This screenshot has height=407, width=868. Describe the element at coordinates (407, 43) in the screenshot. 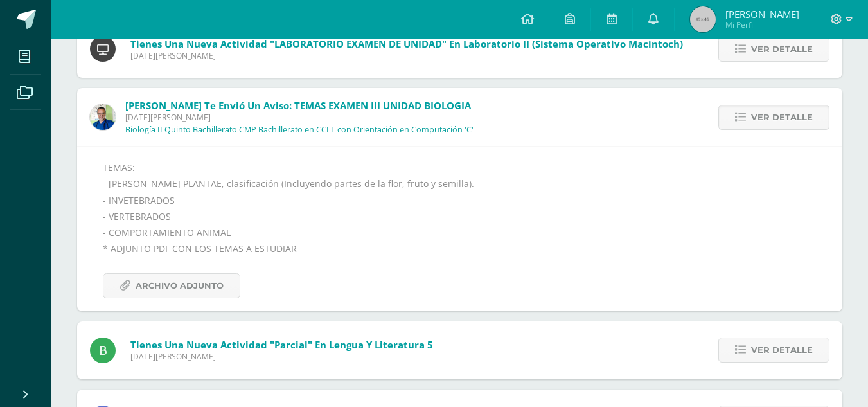

I see `span: Tienes una nueva actividad "LABORATORIO EXAMEN DE UNIDAD" En Laboratorio II (Sistema Operativo Ma...` at that location.